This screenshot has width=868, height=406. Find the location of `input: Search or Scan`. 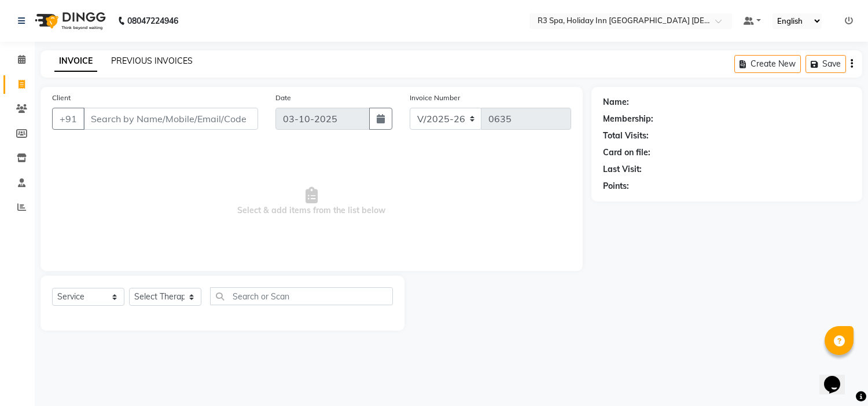

input: Search or Scan is located at coordinates (302, 296).